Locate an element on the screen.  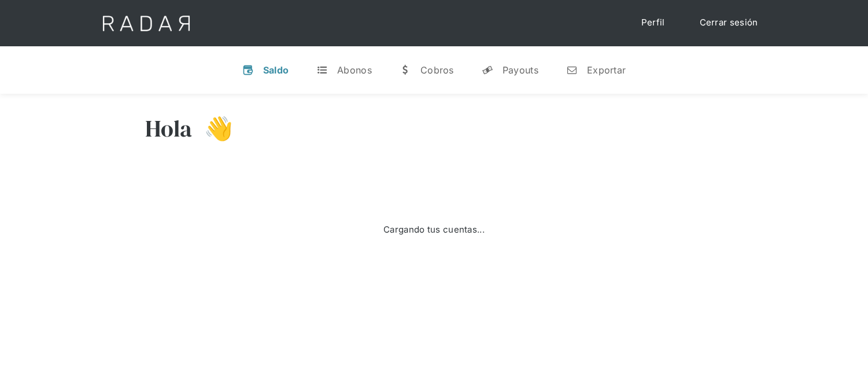
div: w is located at coordinates (405, 70).